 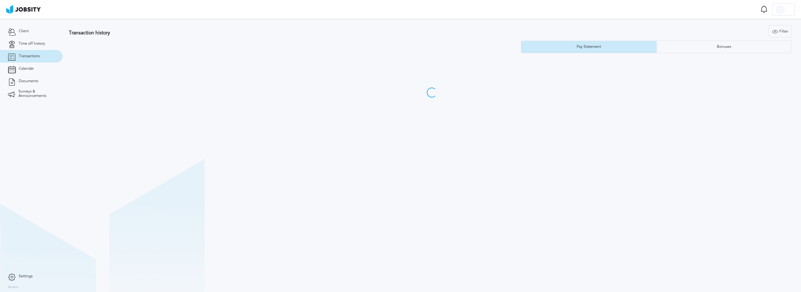 I want to click on div: Filter, so click(x=780, y=32).